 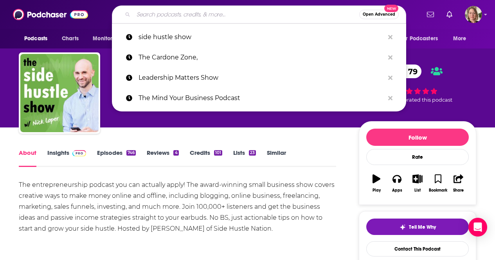 I want to click on button: Apps, so click(x=397, y=184).